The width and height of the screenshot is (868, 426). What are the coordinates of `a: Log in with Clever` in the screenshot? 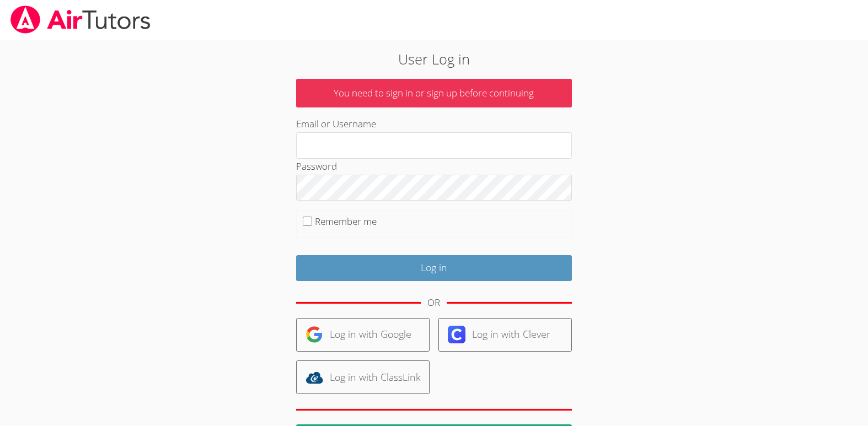 It's located at (505, 334).